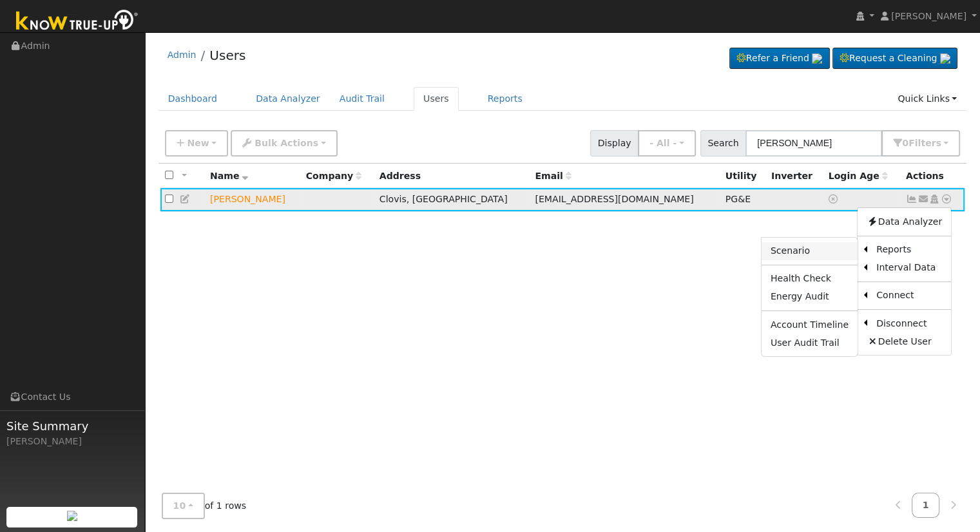  Describe the element at coordinates (938, 143) in the screenshot. I see `span: s` at that location.